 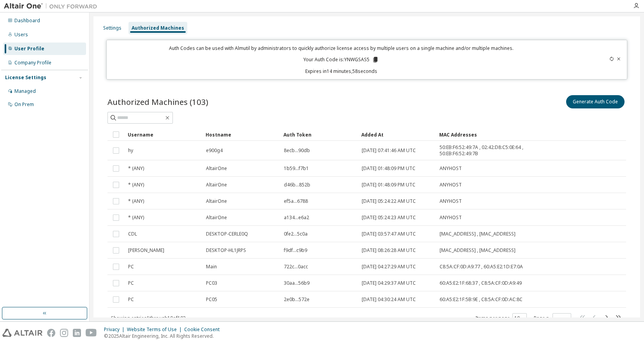 I want to click on img: instagram.svg, so click(x=64, y=333).